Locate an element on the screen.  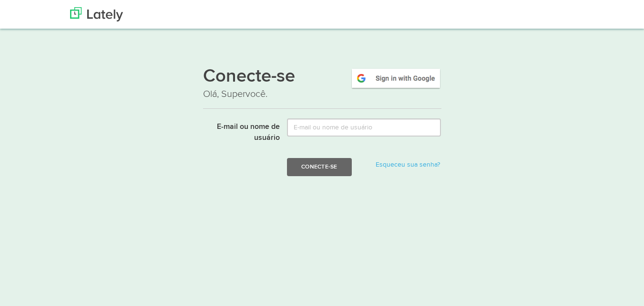
img: Ultimamente is located at coordinates (96, 14).